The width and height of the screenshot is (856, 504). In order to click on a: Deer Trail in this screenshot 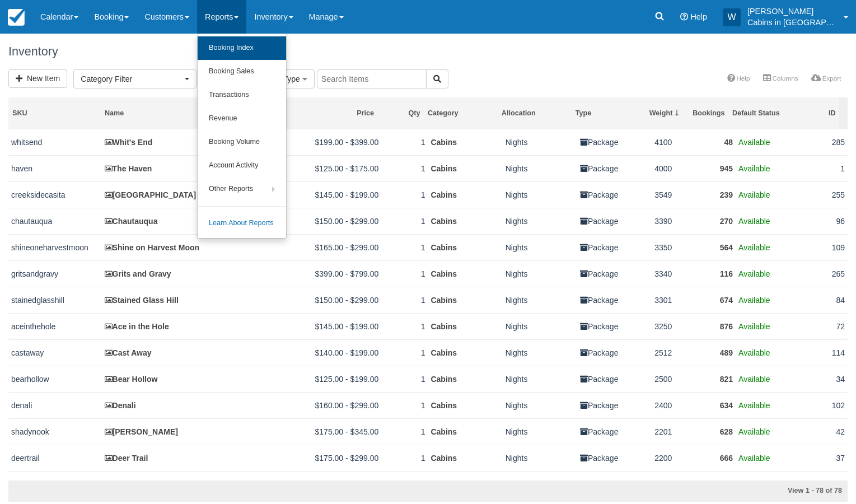, I will do `click(127, 458)`.